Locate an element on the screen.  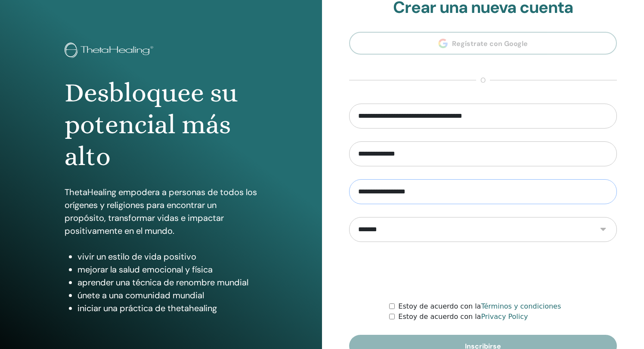
li: únete a una comunidad mundial is located at coordinates (168, 295).